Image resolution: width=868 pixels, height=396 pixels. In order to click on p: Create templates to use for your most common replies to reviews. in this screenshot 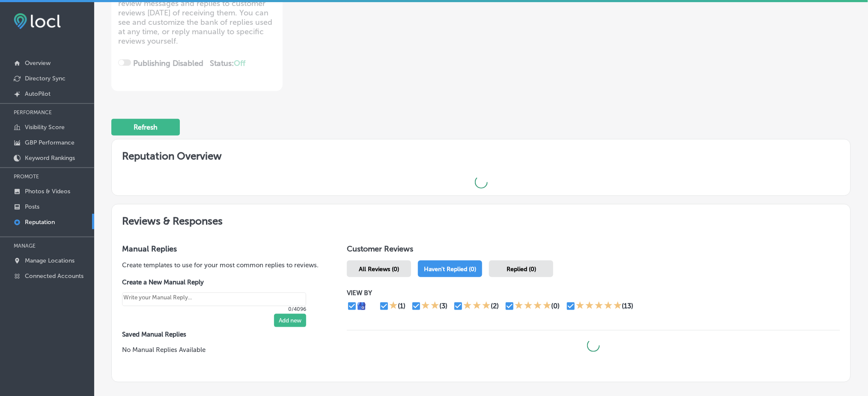, I will do `click(221, 265)`.